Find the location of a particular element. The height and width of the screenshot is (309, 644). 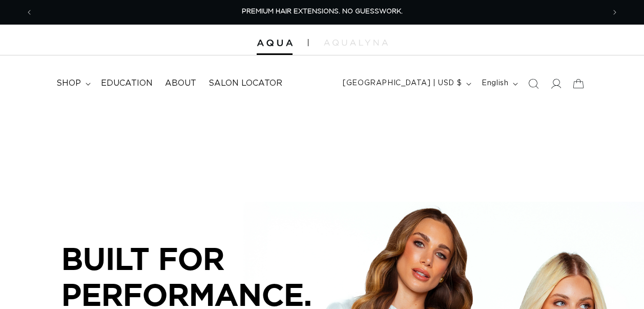

span: English is located at coordinates (495, 83).